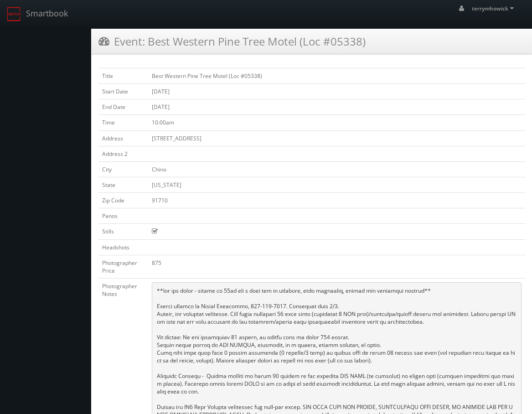  What do you see at coordinates (336, 267) in the screenshot?
I see `td: 875` at bounding box center [336, 267].